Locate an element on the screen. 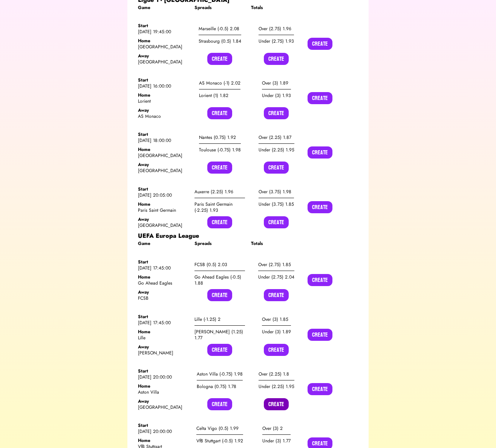 The image size is (496, 448). div: Over (3) 1.89 is located at coordinates (277, 83).